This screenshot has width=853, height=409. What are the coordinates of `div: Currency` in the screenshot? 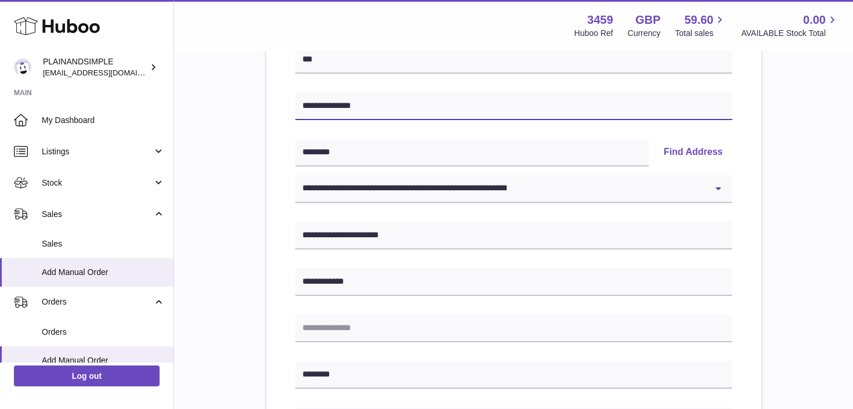 It's located at (644, 33).